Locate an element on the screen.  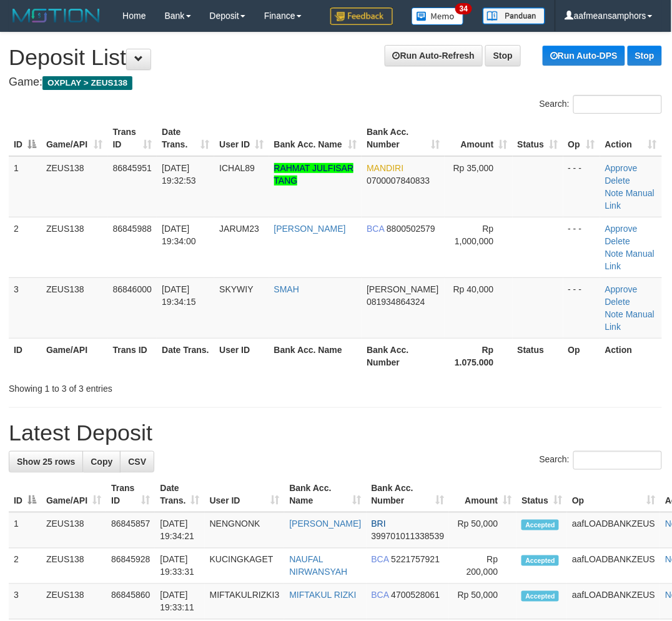
th: Trans ID is located at coordinates (132, 355).